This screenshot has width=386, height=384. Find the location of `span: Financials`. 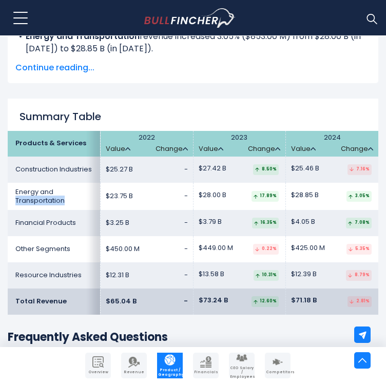

span: Financials is located at coordinates (206, 373).